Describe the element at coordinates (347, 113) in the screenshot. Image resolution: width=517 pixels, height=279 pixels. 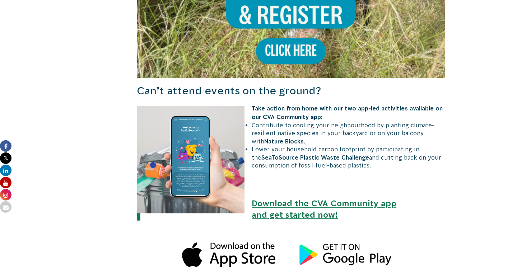
I see `strong: Take action from home with our two app-led activities available on our CVA Community app:` at that location.